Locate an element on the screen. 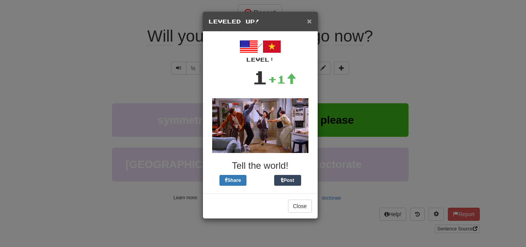  div: Level: is located at coordinates (260, 60).